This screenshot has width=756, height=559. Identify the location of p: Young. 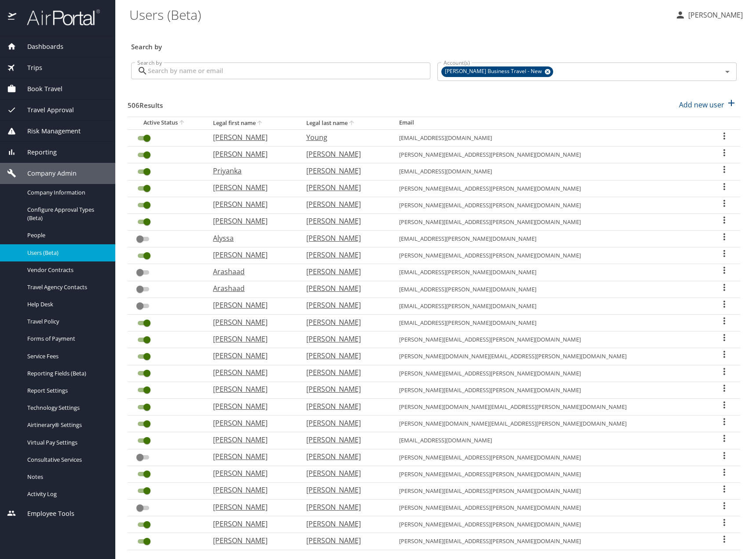
(344, 137).